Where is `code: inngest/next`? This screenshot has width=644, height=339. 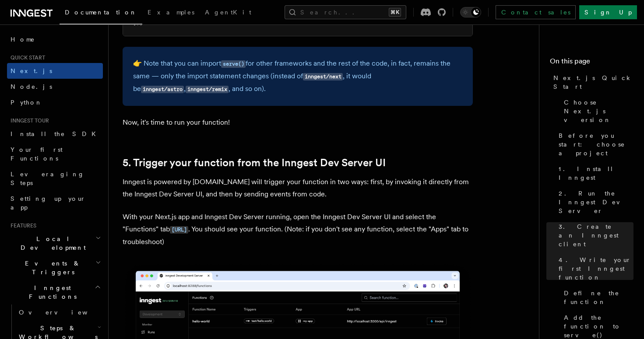 code: inngest/next is located at coordinates (323, 77).